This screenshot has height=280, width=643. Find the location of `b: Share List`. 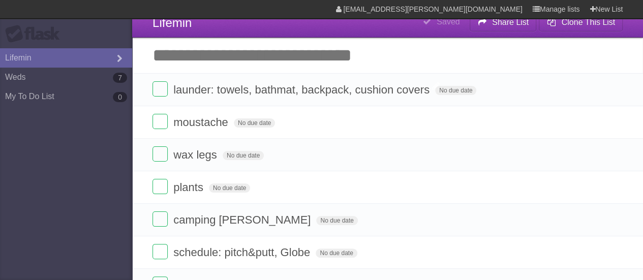

b: Share List is located at coordinates (511, 22).